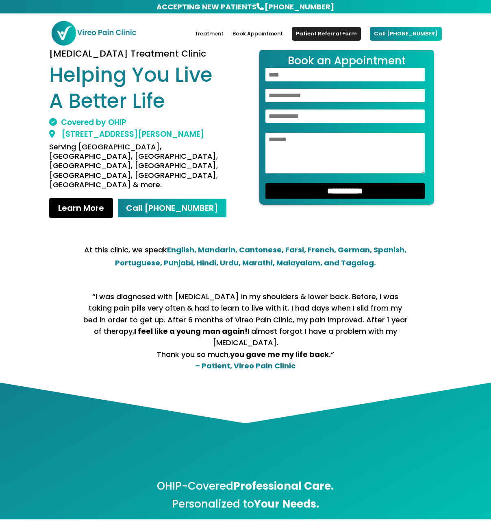 The image size is (491, 532). I want to click on h2: Covered by OHIP, so click(144, 124).